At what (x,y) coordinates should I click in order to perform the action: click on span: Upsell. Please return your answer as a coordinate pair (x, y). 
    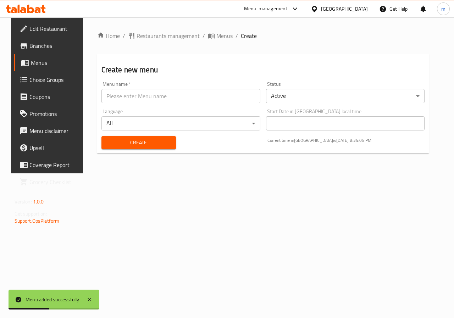
    Looking at the image, I should click on (55, 148).